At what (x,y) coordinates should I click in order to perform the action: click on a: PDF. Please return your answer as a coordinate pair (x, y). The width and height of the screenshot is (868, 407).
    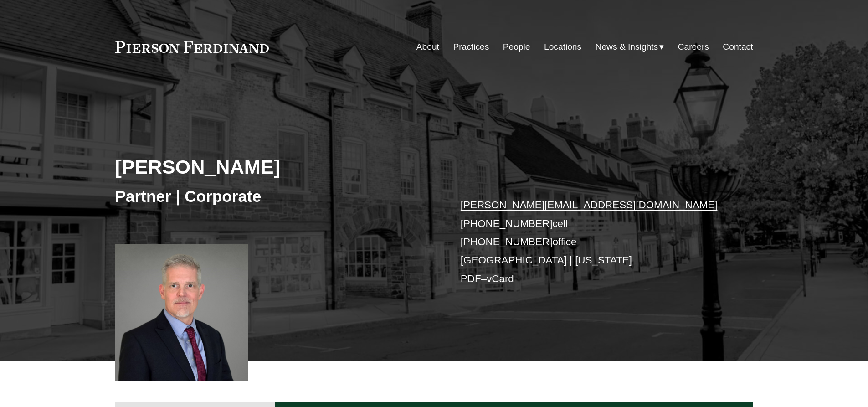
    Looking at the image, I should click on (471, 279).